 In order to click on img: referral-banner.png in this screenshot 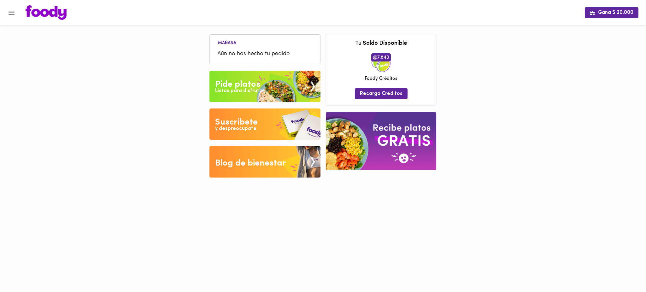, I will do `click(381, 141)`.